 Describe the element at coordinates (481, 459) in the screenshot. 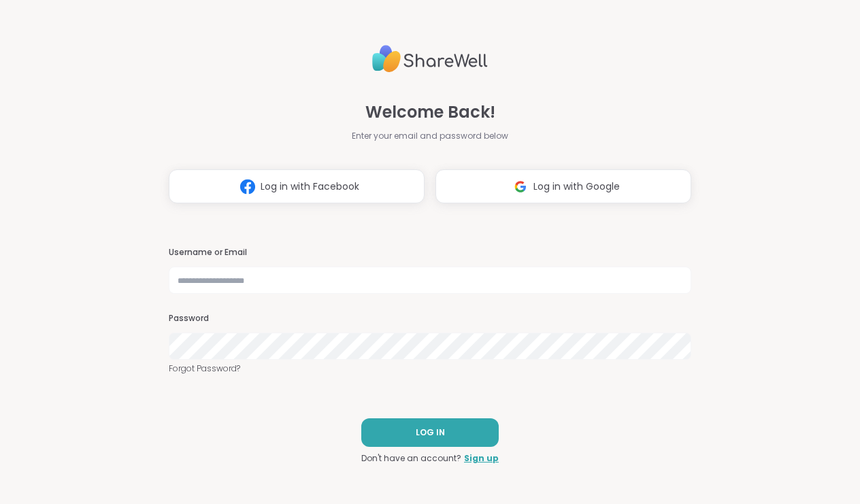

I see `a: Sign up` at that location.